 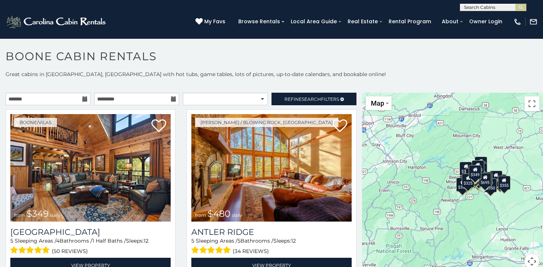 What do you see at coordinates (410, 21) in the screenshot?
I see `a: Rental Program` at bounding box center [410, 21].